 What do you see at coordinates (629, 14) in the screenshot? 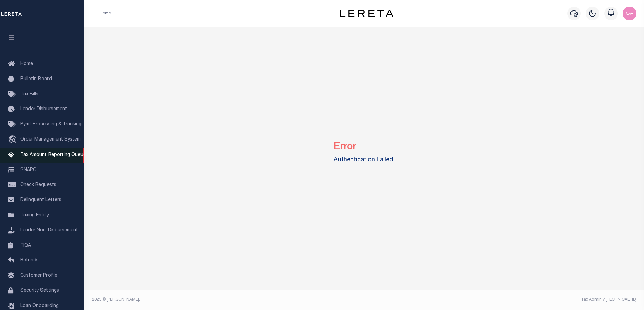
I see `img: svg+xml;base64,PHN2ZyB4bWxucz0iaHR0cDovL3d3dy53My5vcmcvMjAwMC9zdmciIHBvaW50ZXItZXZlbnRzPSJub25lIi...` at bounding box center [629, 14].